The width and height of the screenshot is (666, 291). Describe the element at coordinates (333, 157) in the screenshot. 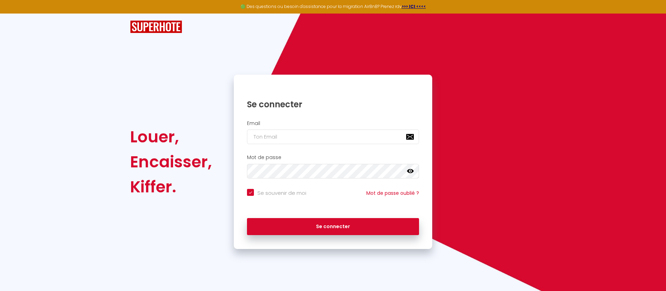

I see `h2: Mot de passe` at that location.